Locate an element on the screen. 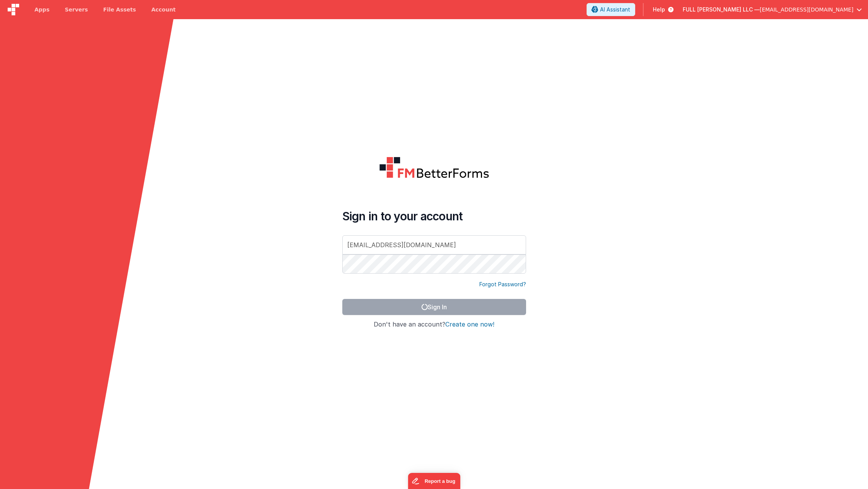 Image resolution: width=868 pixels, height=489 pixels. span: Help is located at coordinates (659, 9).